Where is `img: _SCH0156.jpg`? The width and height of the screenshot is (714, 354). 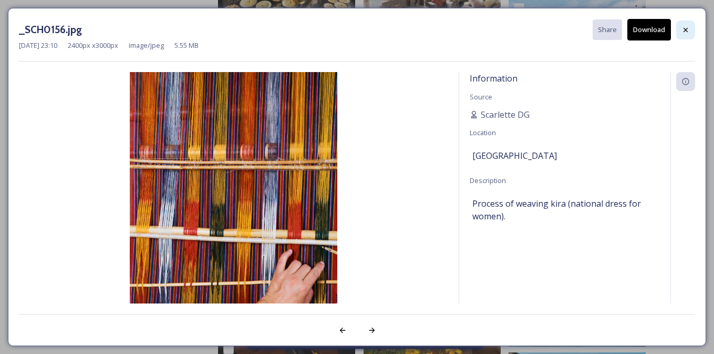
img: _SCH0156.jpg is located at coordinates (233, 201).